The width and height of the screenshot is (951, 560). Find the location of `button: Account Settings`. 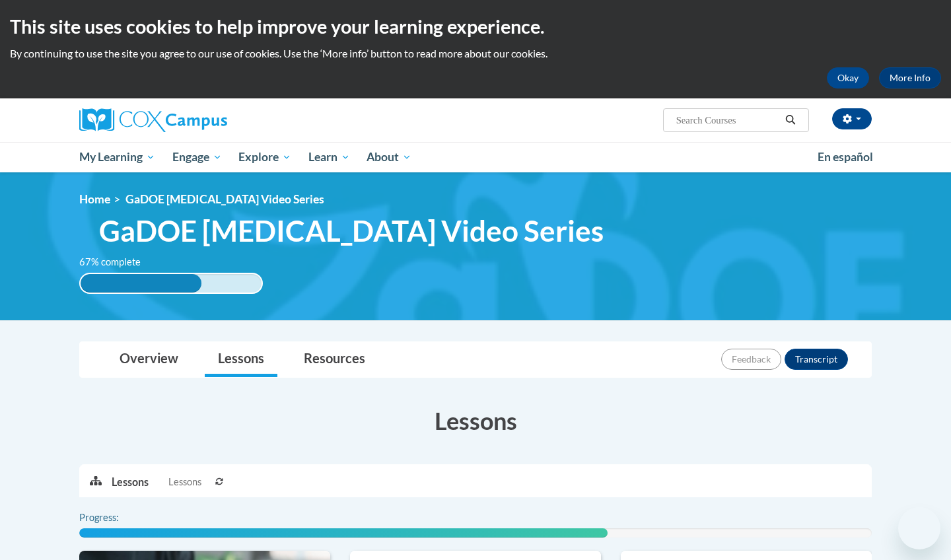

button: Account Settings is located at coordinates (852, 119).